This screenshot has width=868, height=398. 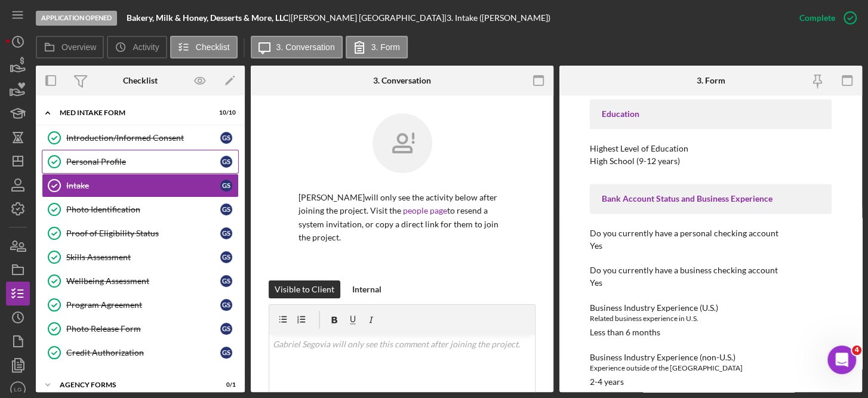 I want to click on div: 2-4 years, so click(x=606, y=381).